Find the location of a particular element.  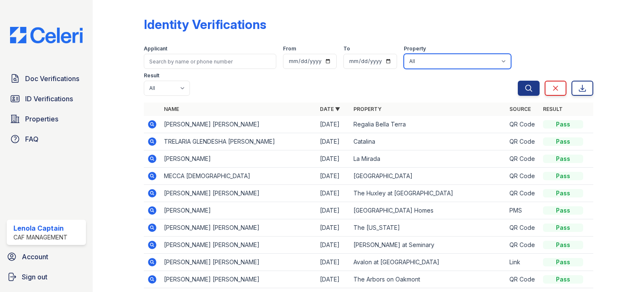

label: From is located at coordinates (289, 49).